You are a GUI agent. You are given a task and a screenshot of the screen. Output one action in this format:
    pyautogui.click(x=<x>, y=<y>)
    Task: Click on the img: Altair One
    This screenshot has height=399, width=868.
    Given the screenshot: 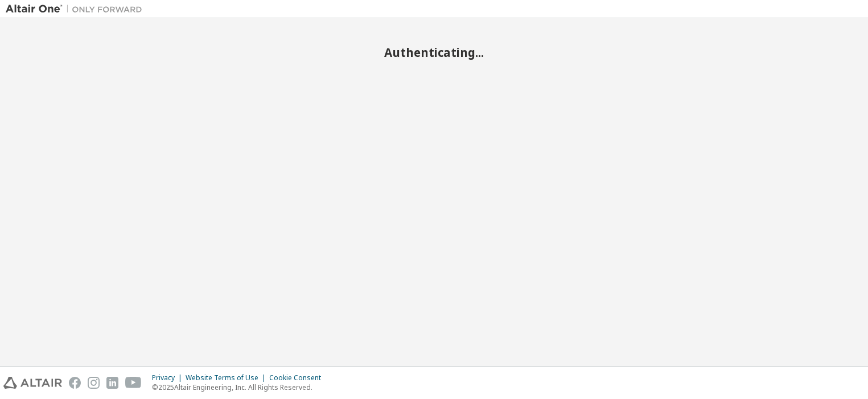 What is the action you would take?
    pyautogui.click(x=77, y=9)
    